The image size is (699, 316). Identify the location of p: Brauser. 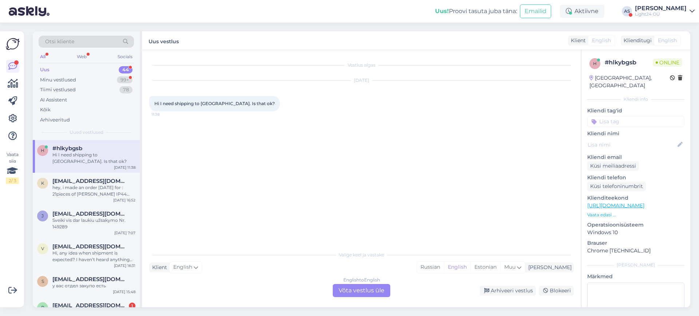
(635, 243).